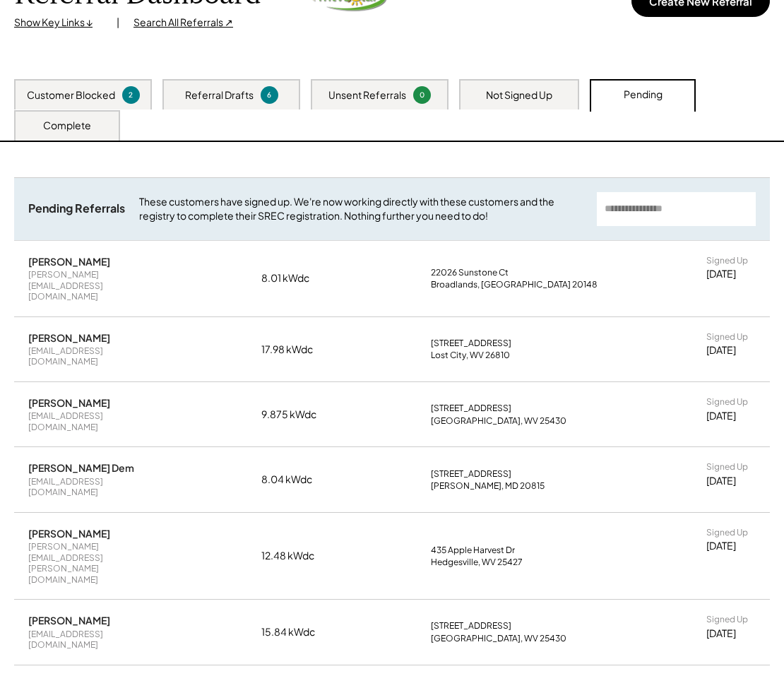 The width and height of the screenshot is (784, 676). I want to click on div: Lost City, WV 26810, so click(470, 355).